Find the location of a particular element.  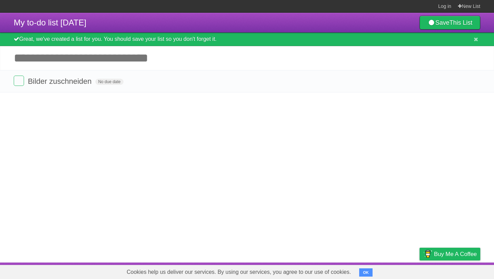

span: Buy me a coffee is located at coordinates (455, 254).